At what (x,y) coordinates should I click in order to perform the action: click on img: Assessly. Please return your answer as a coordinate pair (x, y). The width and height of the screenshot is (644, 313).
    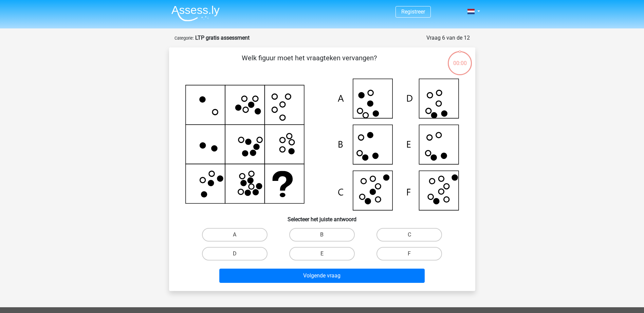
    Looking at the image, I should click on (196, 13).